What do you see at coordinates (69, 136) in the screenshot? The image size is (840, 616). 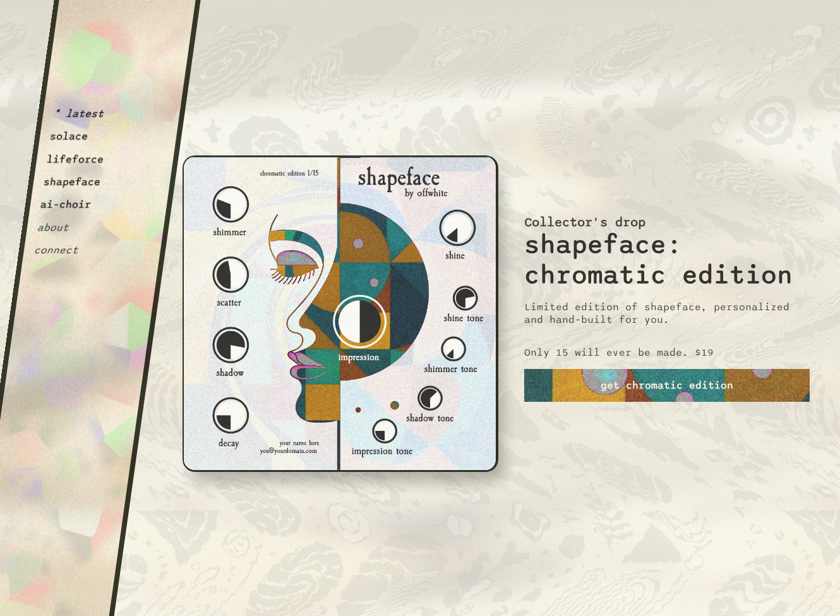 I see `button: solace` at bounding box center [69, 136].